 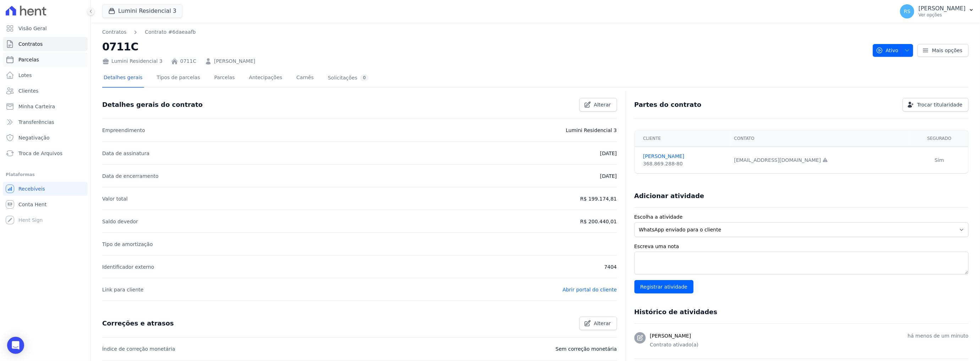 What do you see at coordinates (948, 50) in the screenshot?
I see `span: Mais opções` at bounding box center [948, 50].